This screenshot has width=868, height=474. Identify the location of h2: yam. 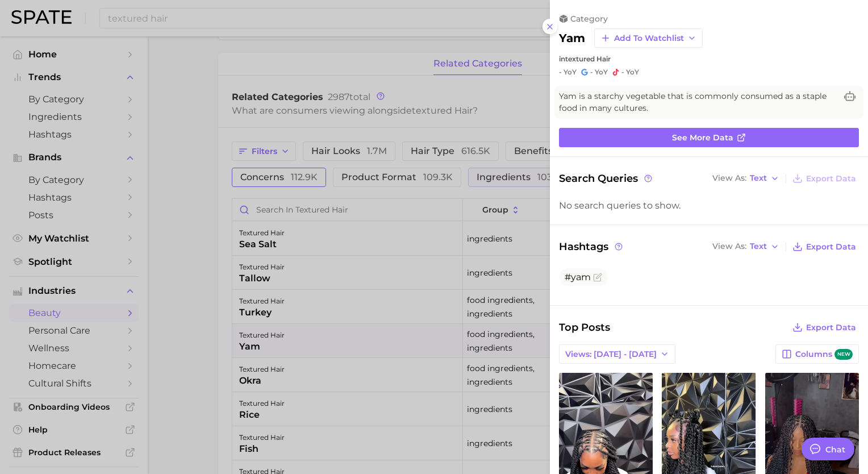
(572, 39).